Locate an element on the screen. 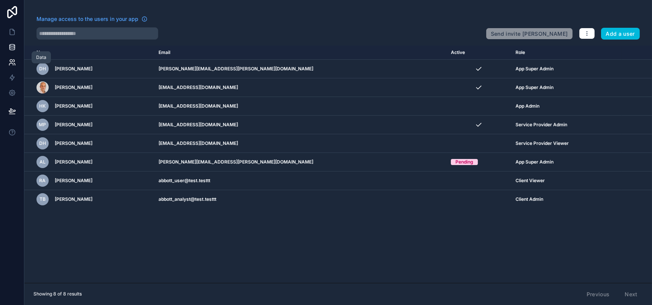  div: scrollable content is located at coordinates (338, 164).